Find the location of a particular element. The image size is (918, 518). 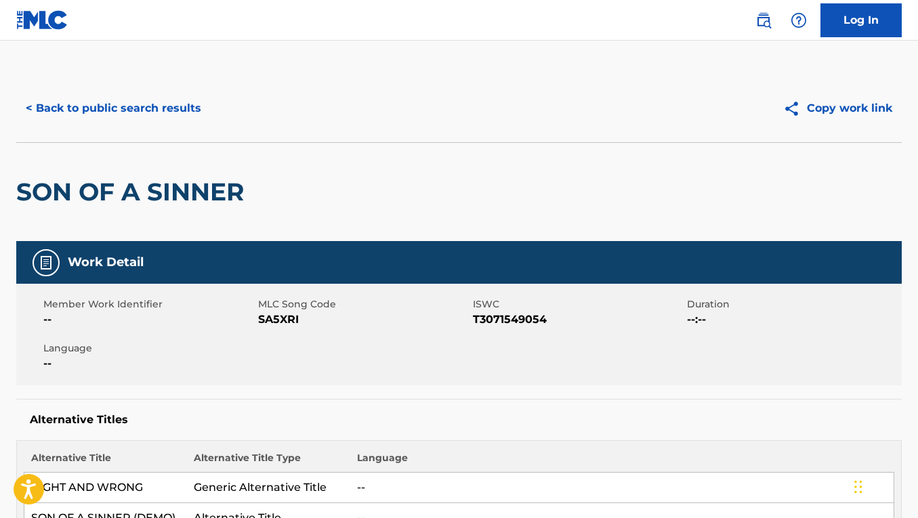

span: MLC Song Code is located at coordinates (364, 304).